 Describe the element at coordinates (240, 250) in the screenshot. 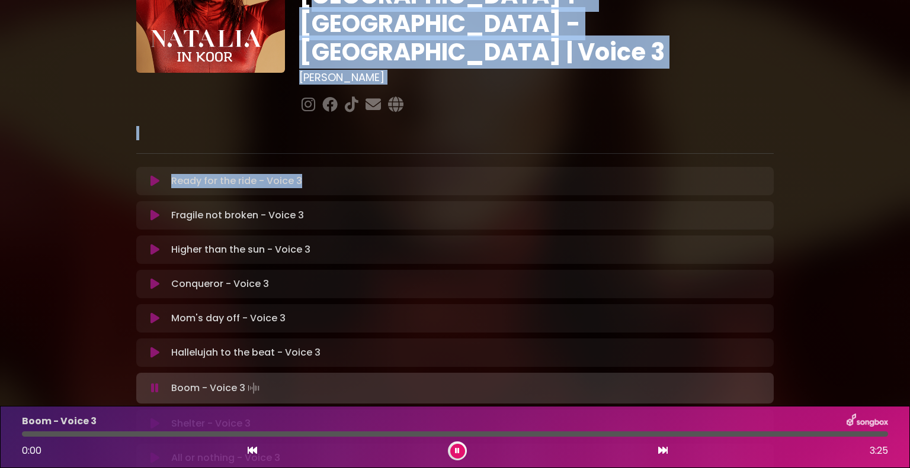

I see `p: Higher than the sun - Voice 3` at that location.